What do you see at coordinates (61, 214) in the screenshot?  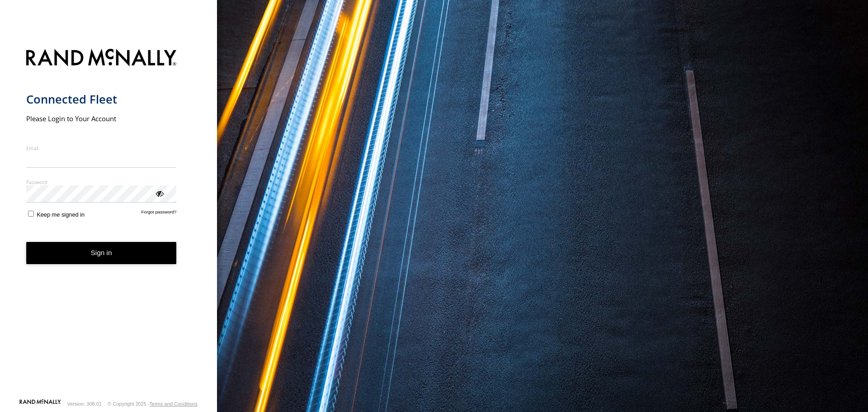 I see `span: Keep me signed in` at bounding box center [61, 214].